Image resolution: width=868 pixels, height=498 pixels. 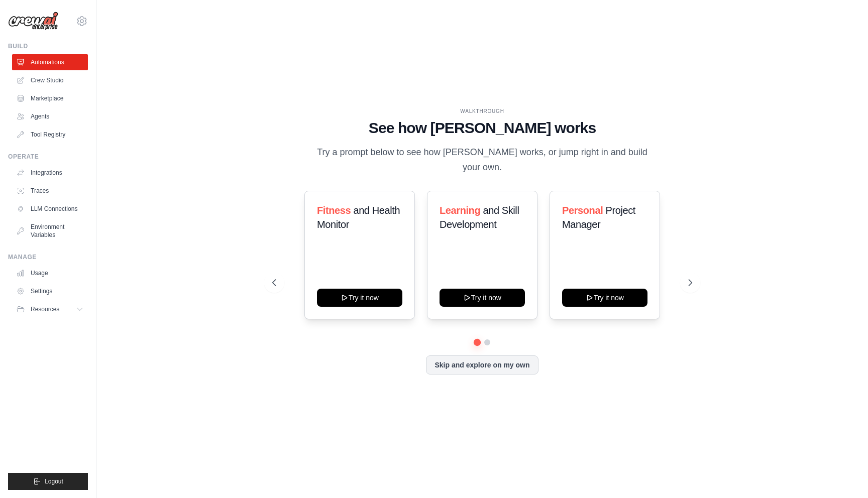 I want to click on button: Logout, so click(x=48, y=481).